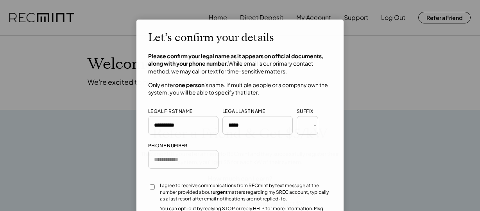  What do you see at coordinates (189, 85) in the screenshot?
I see `strong: one person` at bounding box center [189, 85].